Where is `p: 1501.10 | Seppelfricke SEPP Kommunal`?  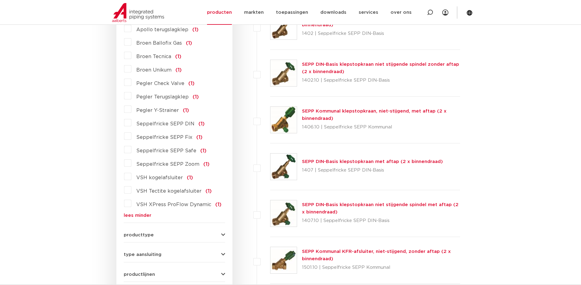
p: 1501.10 | Seppelfricke SEPP Kommunal is located at coordinates (381, 268).